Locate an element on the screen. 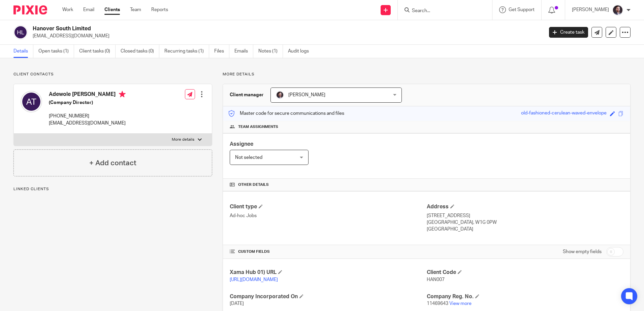 The width and height of the screenshot is (644, 311). a: Closed tasks (0) is located at coordinates (140, 51).